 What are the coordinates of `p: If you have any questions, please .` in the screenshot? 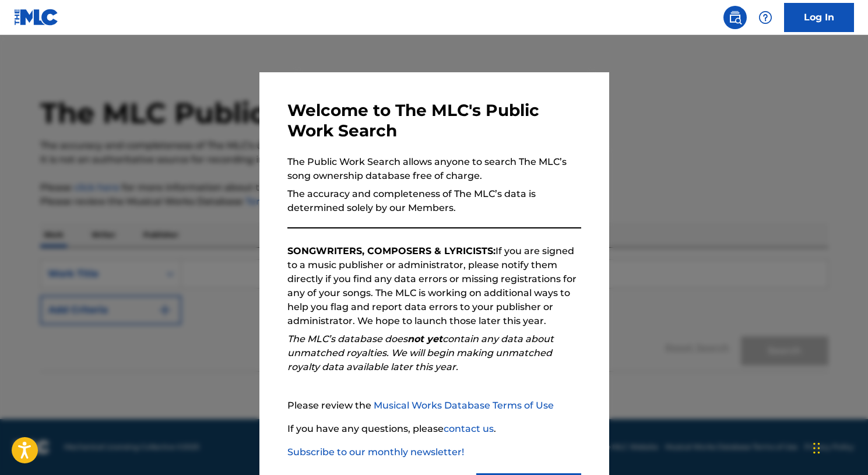 It's located at (434, 429).